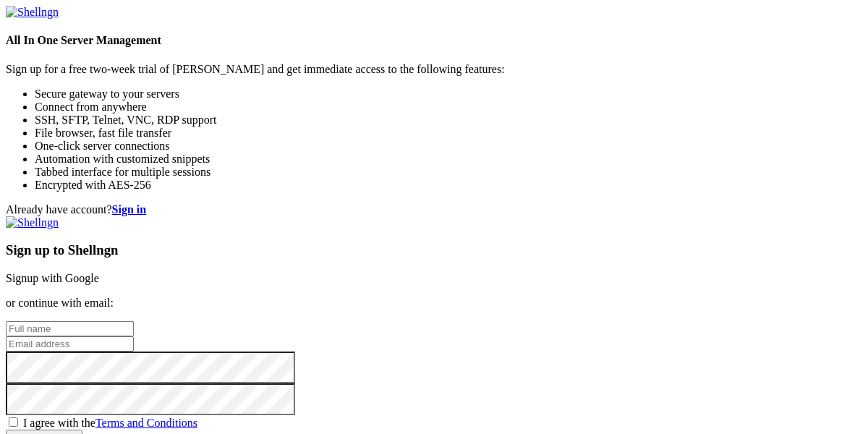  I want to click on h3: Sign up to Shellngn, so click(434, 250).